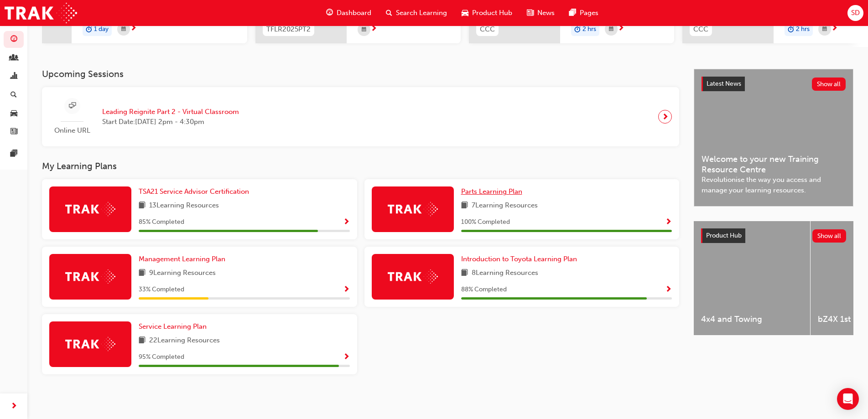 The image size is (868, 419). I want to click on span: TFLR2025PT2, so click(288, 29).